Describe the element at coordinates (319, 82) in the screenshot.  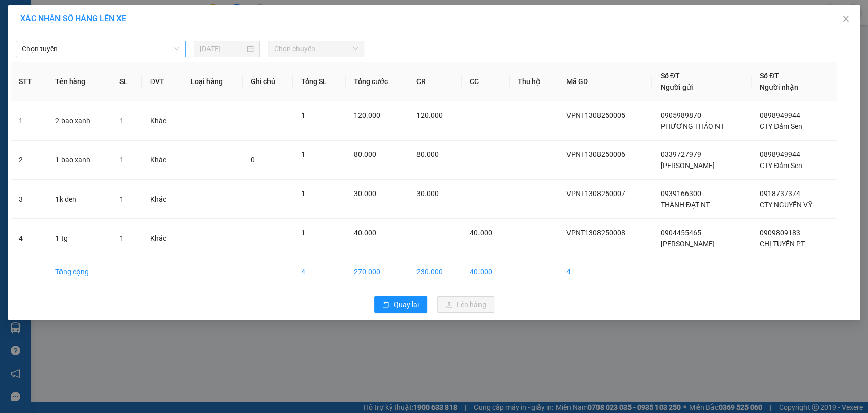
I see `th: Tổng SL` at that location.